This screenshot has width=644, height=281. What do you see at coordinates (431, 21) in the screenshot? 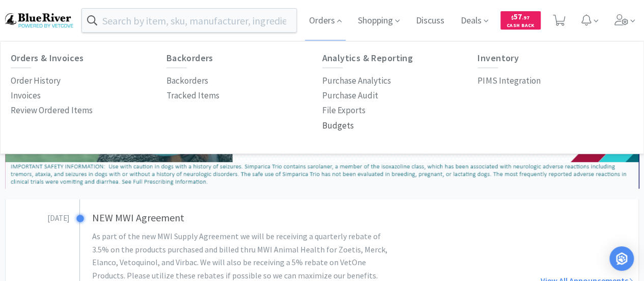
I see `a: Discuss` at bounding box center [431, 21].